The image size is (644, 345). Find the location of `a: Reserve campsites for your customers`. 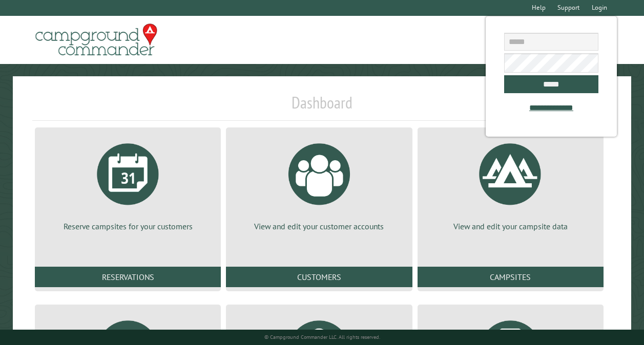

a: Reserve campsites for your customers is located at coordinates (127, 184).